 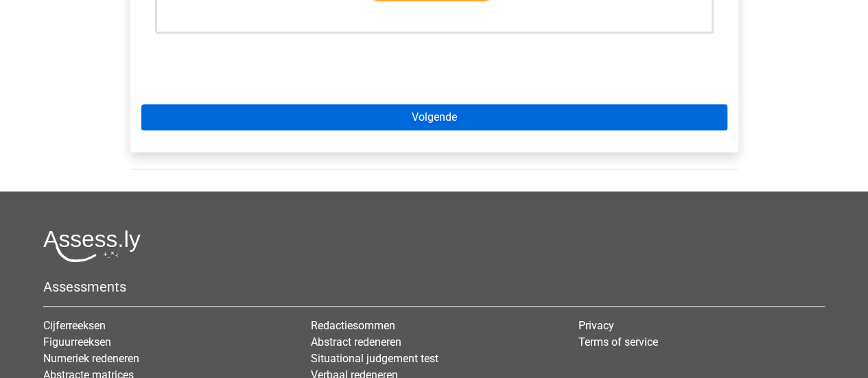 What do you see at coordinates (77, 342) in the screenshot?
I see `a: Figuurreeksen` at bounding box center [77, 342].